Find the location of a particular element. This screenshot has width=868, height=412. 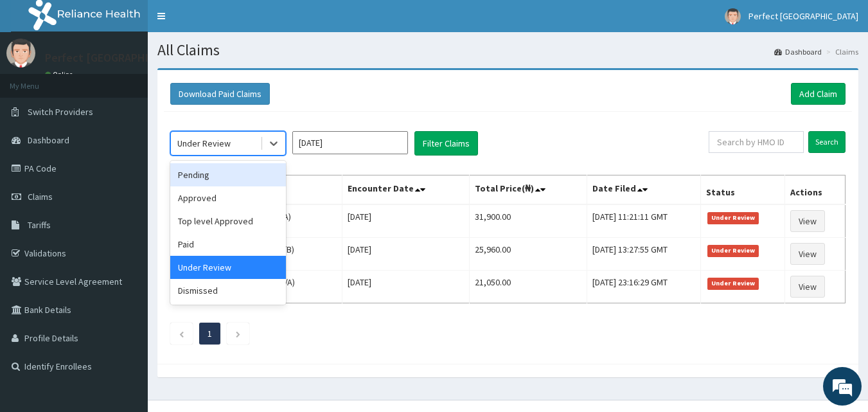

span: Dashboard is located at coordinates (48, 140).